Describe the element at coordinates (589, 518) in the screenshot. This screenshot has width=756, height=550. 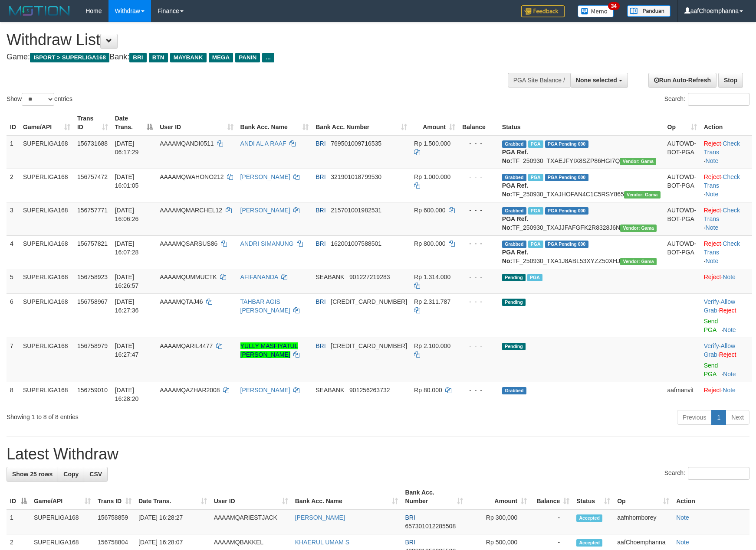
I see `span: Accepted` at that location.